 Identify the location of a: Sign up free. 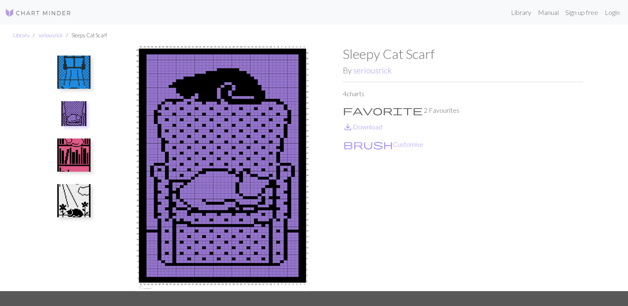
(582, 12).